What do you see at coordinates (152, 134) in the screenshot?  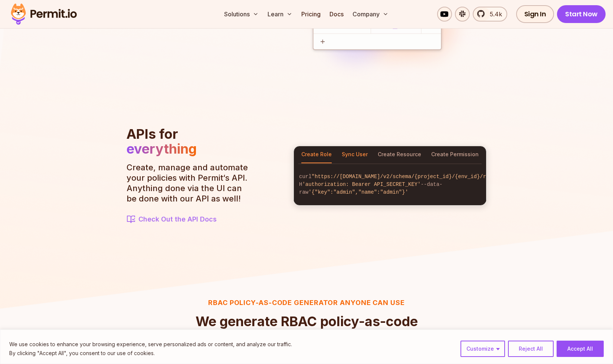 I see `span: APIs for` at bounding box center [152, 134].